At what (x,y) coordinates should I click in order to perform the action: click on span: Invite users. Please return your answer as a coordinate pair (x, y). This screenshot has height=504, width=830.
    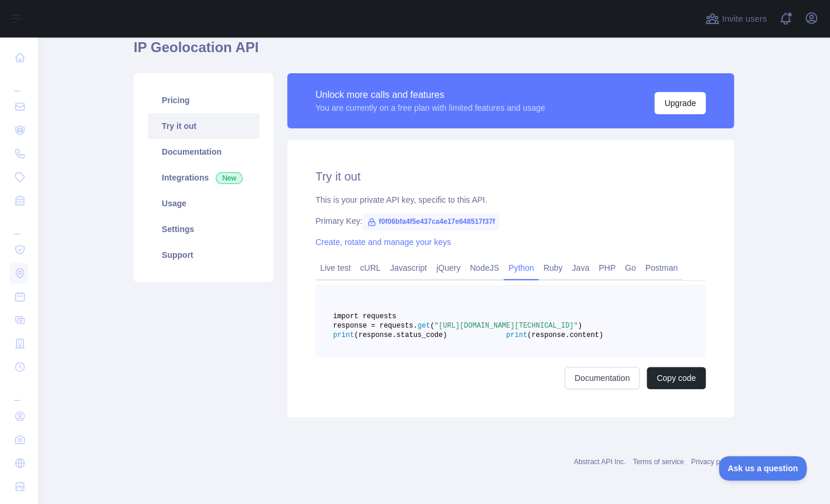
    Looking at the image, I should click on (743, 19).